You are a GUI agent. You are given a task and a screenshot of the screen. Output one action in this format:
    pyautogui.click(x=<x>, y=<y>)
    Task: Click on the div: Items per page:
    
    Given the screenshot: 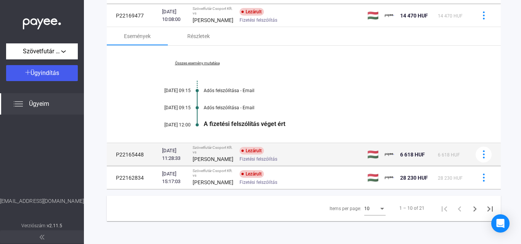 What is the action you would take?
    pyautogui.click(x=345, y=209)
    